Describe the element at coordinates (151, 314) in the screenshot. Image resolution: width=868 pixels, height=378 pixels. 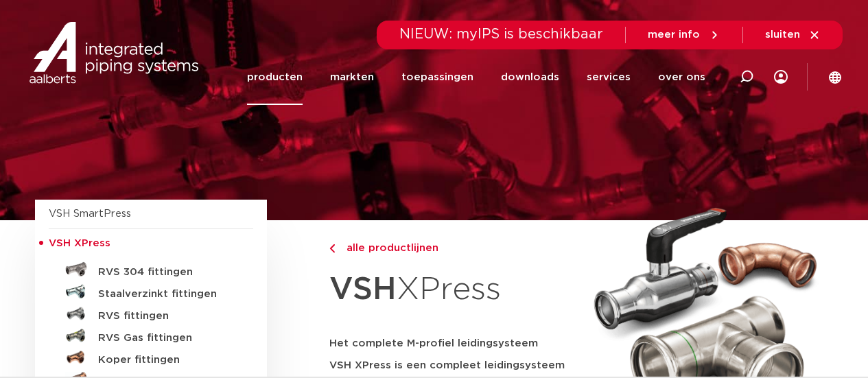
I see `a: RVS fittingen` at that location.